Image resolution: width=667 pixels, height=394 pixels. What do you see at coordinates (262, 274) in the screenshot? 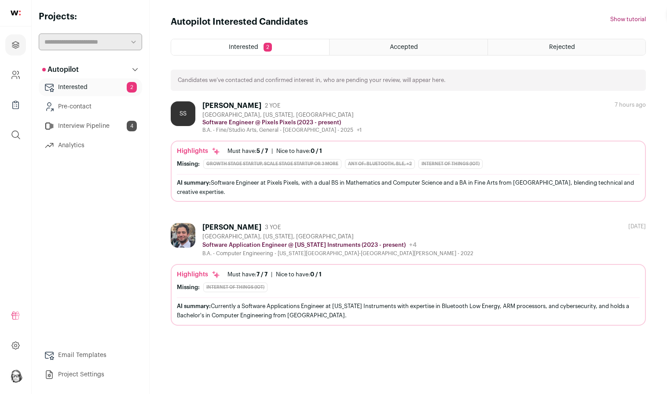
I see `span: 7 / 7` at bounding box center [262, 274].